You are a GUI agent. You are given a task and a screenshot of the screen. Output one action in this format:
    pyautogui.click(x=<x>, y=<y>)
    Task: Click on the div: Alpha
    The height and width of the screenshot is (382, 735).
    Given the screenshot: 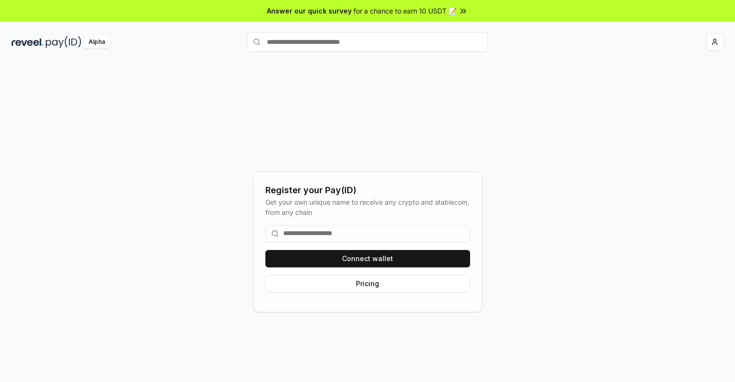 What is the action you would take?
    pyautogui.click(x=97, y=42)
    